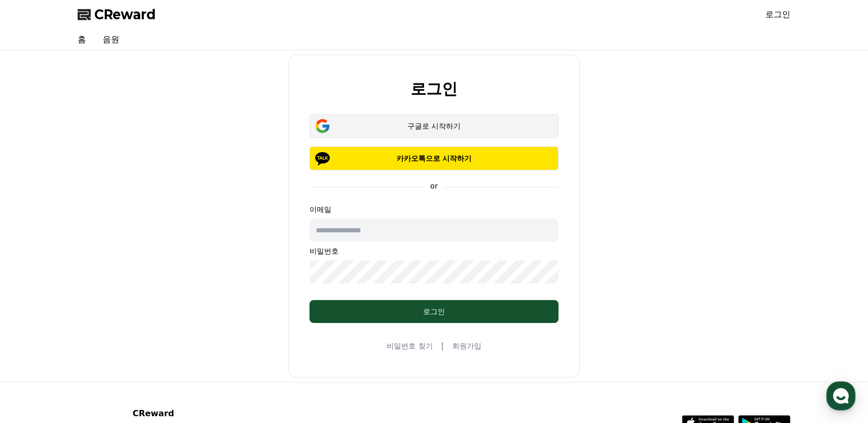 This screenshot has width=868, height=423. What do you see at coordinates (467, 346) in the screenshot?
I see `a: 회원가입` at bounding box center [467, 346].